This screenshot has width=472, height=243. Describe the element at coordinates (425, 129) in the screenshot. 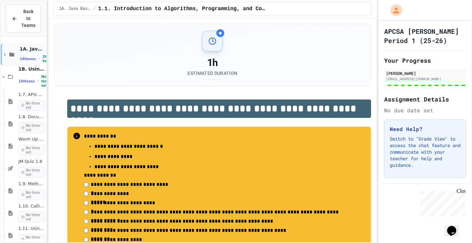

I see `h3: Need Help?` at that location.